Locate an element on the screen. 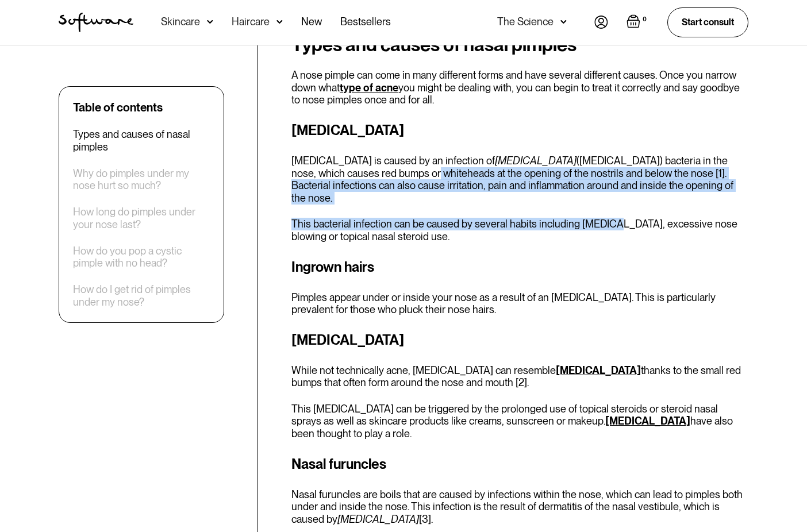 This screenshot has height=532, width=807. div: Types and causes of nasal pimples is located at coordinates (142, 140).